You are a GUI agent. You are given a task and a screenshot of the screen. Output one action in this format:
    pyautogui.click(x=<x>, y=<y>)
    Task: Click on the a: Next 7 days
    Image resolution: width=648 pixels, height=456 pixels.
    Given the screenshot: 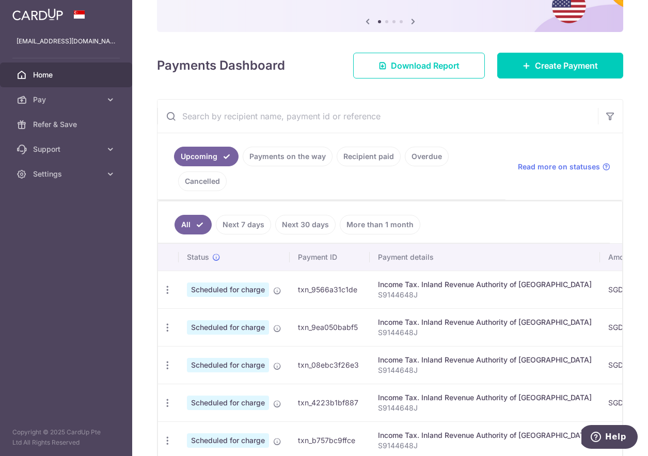 What is the action you would take?
    pyautogui.click(x=243, y=225)
    